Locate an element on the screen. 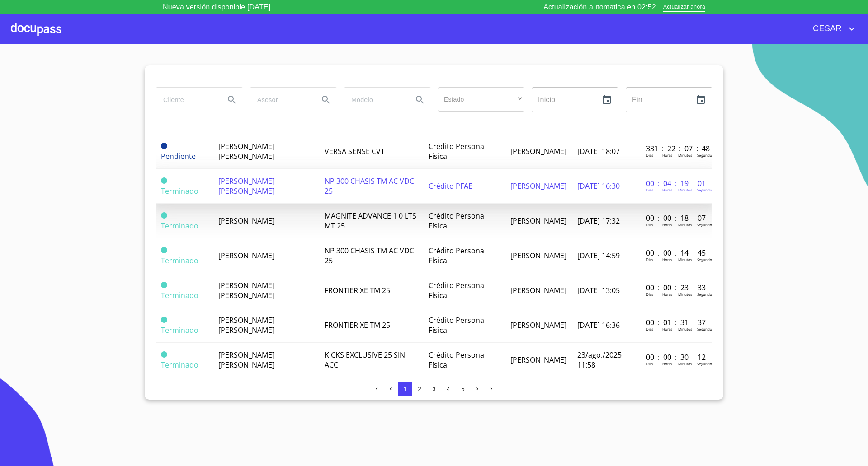 The image size is (868, 466). p: 331 : 22 : 07 : 48 is located at coordinates (676, 149).